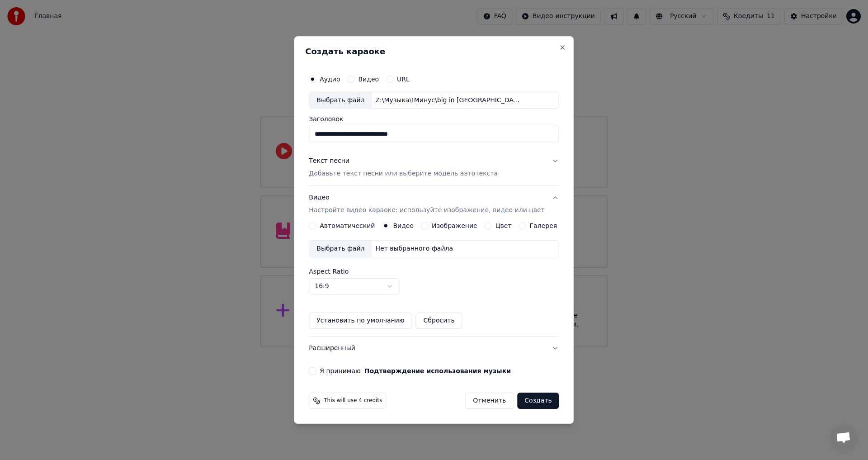 This screenshot has height=460, width=868. What do you see at coordinates (454, 225) in the screenshot?
I see `label: Изображение` at bounding box center [454, 225].